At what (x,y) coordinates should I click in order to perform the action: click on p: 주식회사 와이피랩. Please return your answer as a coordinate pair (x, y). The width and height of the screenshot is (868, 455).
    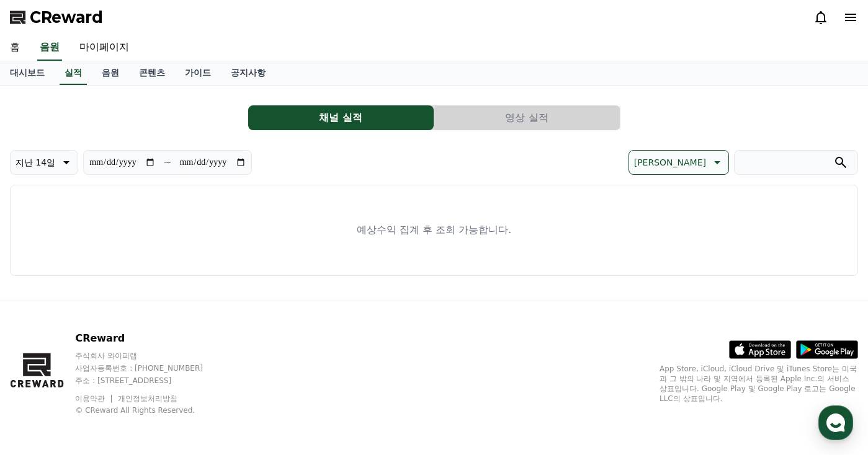
    Looking at the image, I should click on (150, 356).